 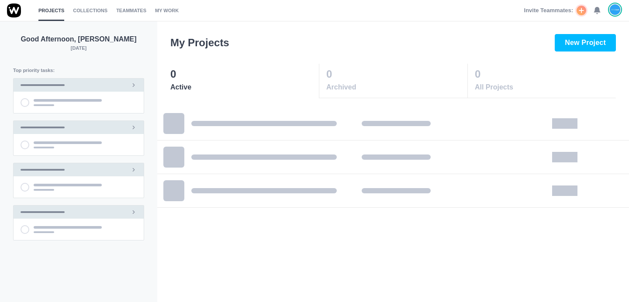 I want to click on span: Archived, so click(x=397, y=87).